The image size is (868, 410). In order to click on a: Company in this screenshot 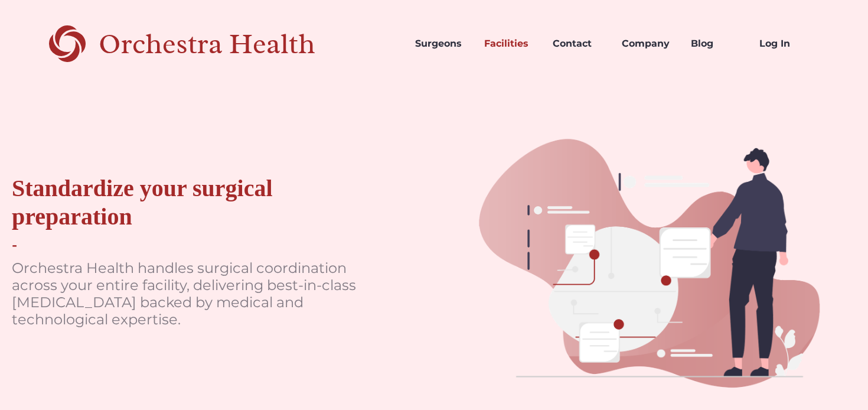, I will do `click(646, 43)`.